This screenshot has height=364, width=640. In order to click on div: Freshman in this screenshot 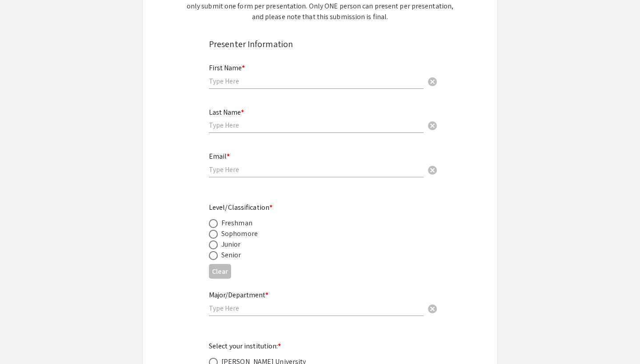, I will do `click(237, 223)`.